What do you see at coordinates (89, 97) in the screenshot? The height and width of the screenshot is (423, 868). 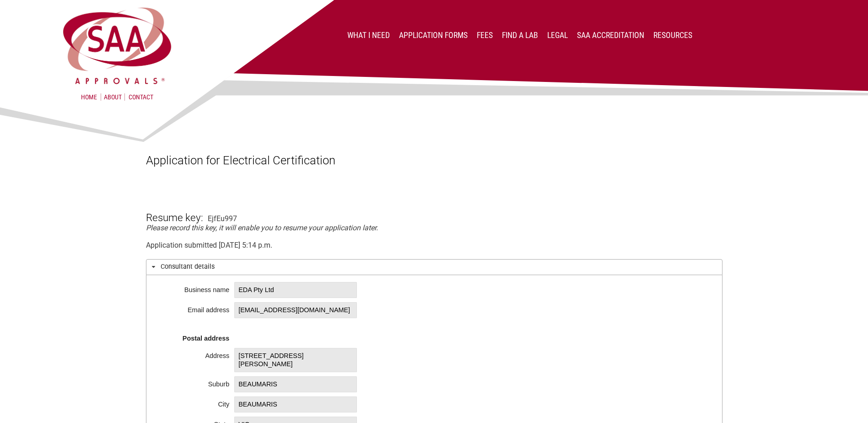 I see `a: Home` at bounding box center [89, 97].